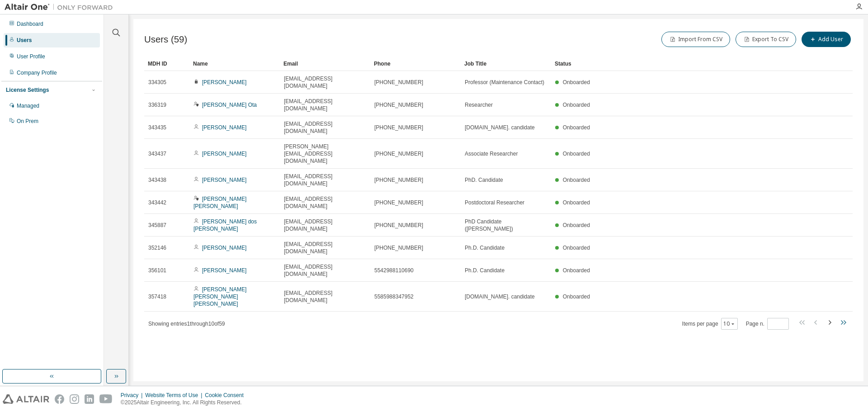 Image resolution: width=868 pixels, height=412 pixels. Describe the element at coordinates (325, 64) in the screenshot. I see `div: Email` at that location.